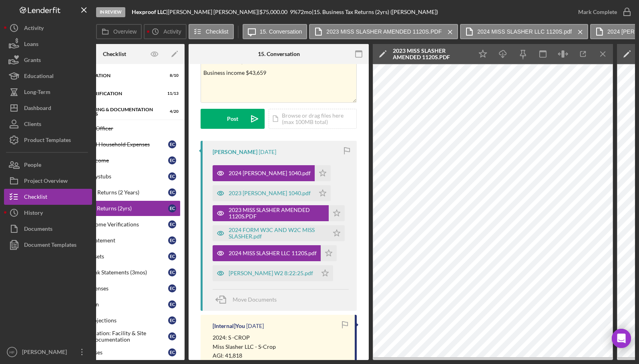 The width and height of the screenshot is (639, 364). What do you see at coordinates (123, 128) in the screenshot?
I see `div: Assign Loan Officer` at bounding box center [123, 128].